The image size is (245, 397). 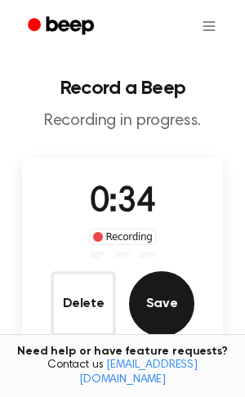 What do you see at coordinates (83, 304) in the screenshot?
I see `button: Delete Audio Record` at bounding box center [83, 304].